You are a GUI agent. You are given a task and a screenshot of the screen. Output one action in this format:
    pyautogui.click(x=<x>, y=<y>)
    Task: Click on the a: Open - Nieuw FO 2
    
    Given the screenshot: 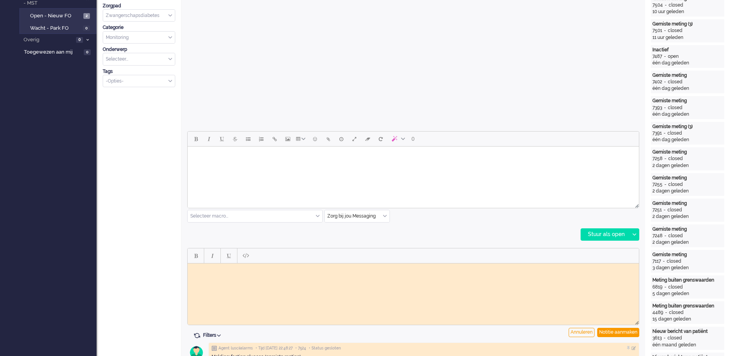 What is the action you would take?
    pyautogui.click(x=59, y=15)
    